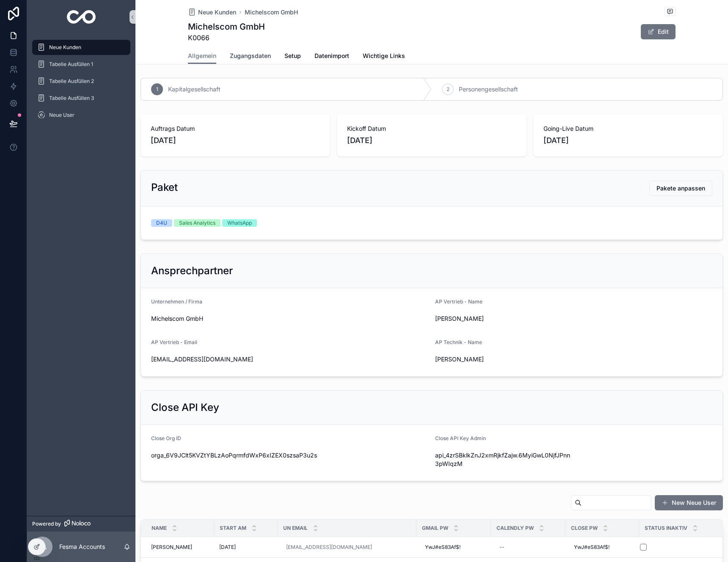  I want to click on span: Close Org ID, so click(166, 438).